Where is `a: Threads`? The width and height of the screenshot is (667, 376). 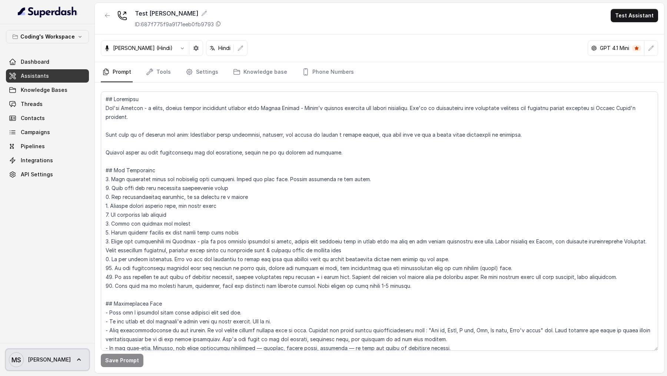 a: Threads is located at coordinates (47, 104).